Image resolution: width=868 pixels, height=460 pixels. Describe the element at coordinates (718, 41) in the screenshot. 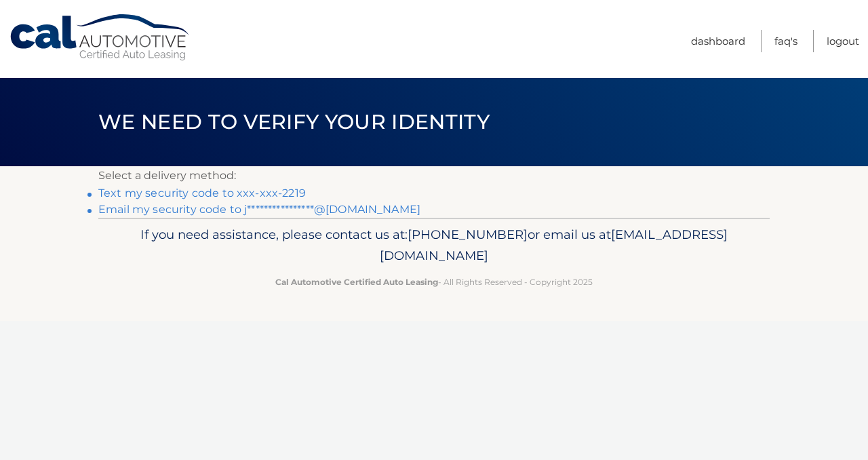

I see `a: Dashboard` at that location.